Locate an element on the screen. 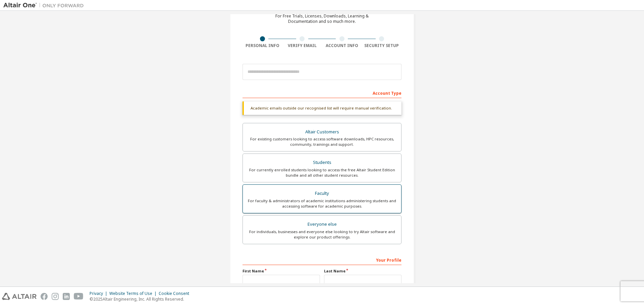 Image resolution: width=644 pixels, height=306 pixels. div: Altair Customers is located at coordinates (322, 132).